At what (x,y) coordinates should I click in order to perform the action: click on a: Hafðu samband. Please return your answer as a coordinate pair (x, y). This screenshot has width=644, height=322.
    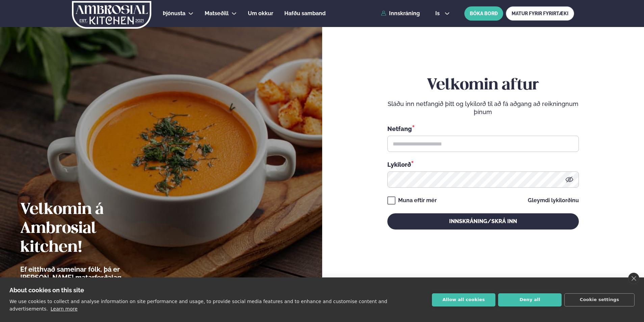
    Looking at the image, I should click on (305, 13).